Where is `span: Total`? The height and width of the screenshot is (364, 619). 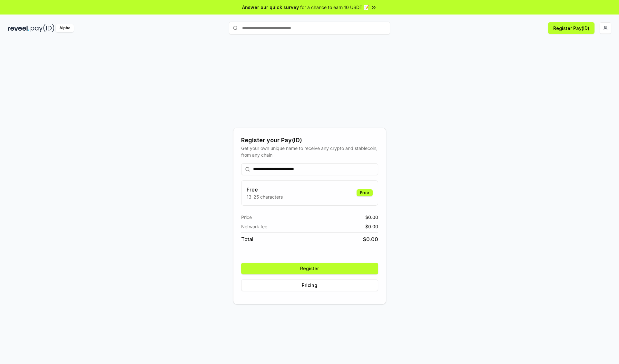
span: Total is located at coordinates (247, 239).